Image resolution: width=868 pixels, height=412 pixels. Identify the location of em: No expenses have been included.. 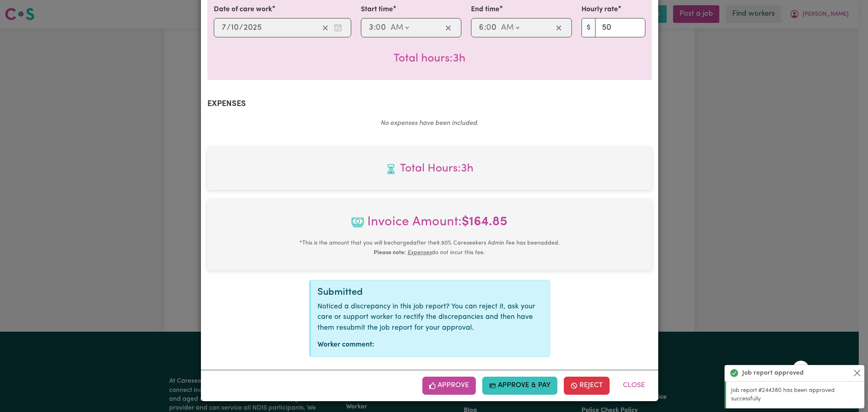
(430, 123).